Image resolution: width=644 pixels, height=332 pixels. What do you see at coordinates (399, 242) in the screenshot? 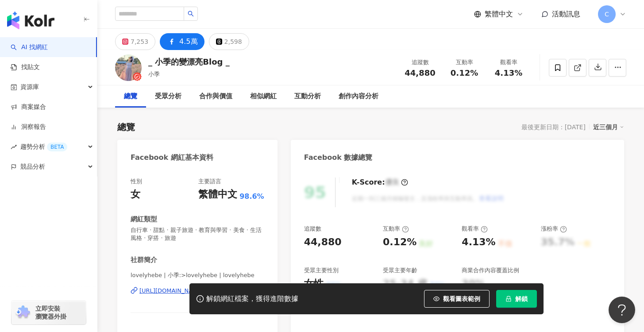
I see `div: 0.12%` at bounding box center [399, 242].